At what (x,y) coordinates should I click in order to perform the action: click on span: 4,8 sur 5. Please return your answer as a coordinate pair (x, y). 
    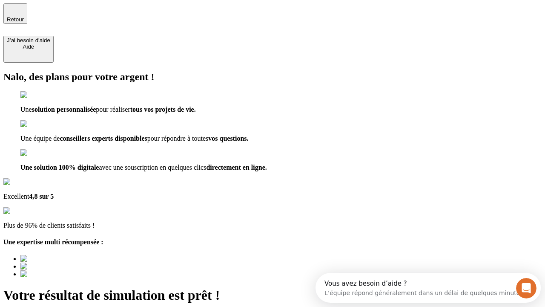
    Looking at the image, I should click on (41, 196).